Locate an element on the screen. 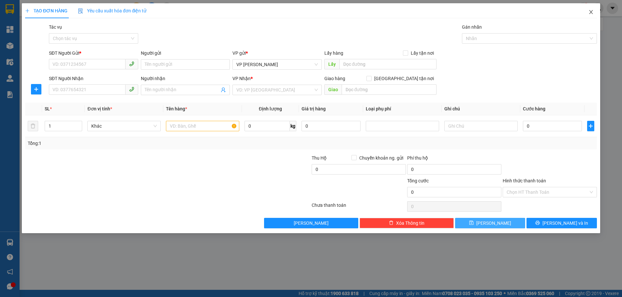 The height and width of the screenshot is (297, 622). label: Tác vụ is located at coordinates (55, 27).